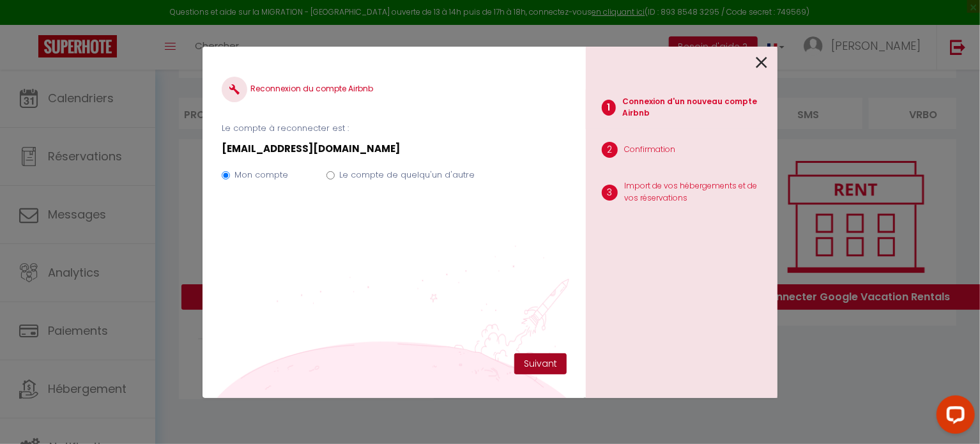 The image size is (980, 444). Describe the element at coordinates (610, 193) in the screenshot. I see `span: 3` at that location.